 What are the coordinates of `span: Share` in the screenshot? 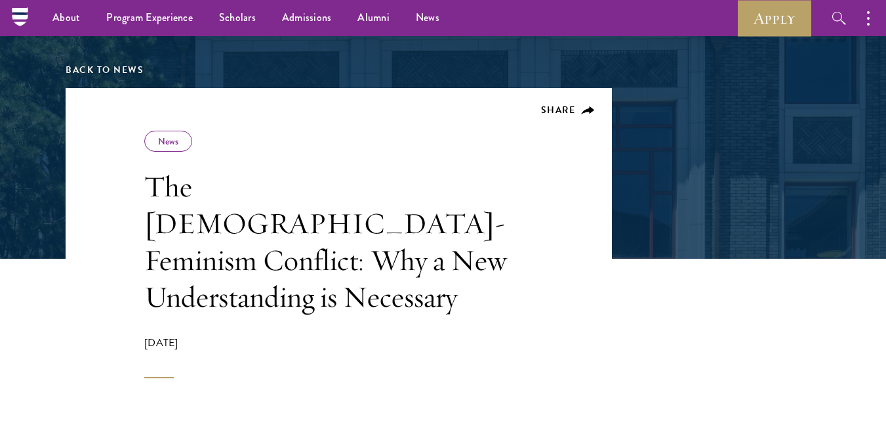 It's located at (558, 110).